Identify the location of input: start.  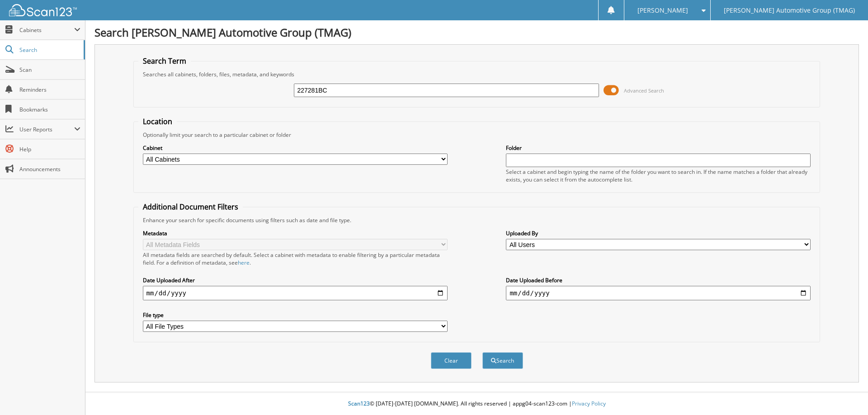
(295, 294).